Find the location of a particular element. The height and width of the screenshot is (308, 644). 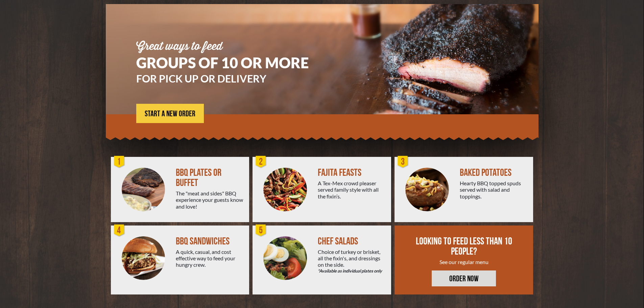

img: Salad-Circle.png is located at coordinates (285, 258).